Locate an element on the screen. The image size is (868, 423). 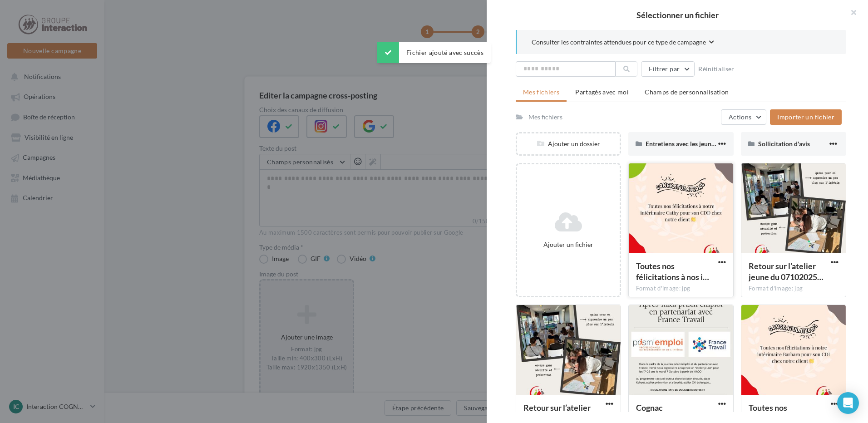
span: Sollicitation d'avis is located at coordinates (784, 143).